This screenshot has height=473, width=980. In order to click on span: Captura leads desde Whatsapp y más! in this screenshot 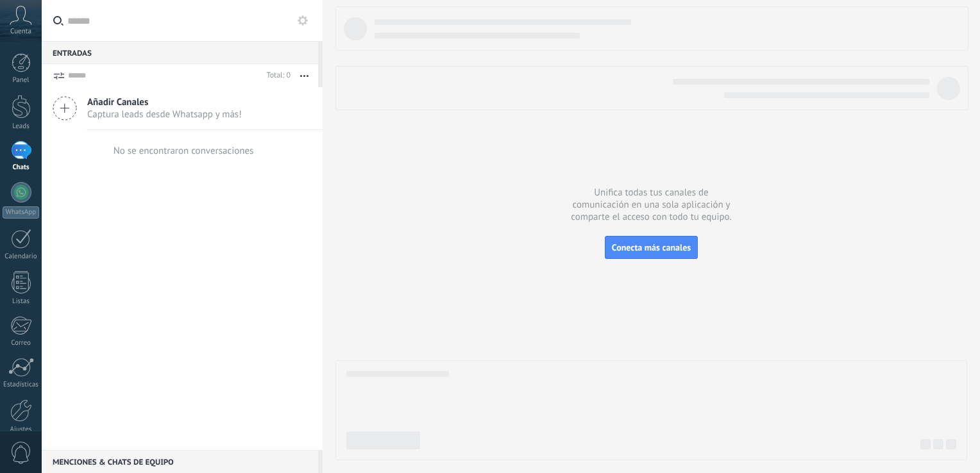, I will do `click(164, 114)`.